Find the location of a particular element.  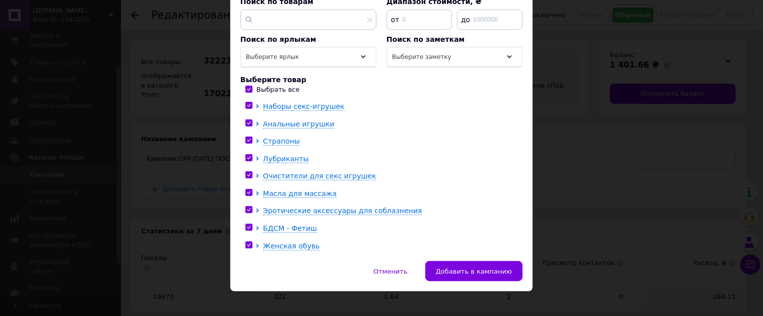

span: до is located at coordinates (464, 20).